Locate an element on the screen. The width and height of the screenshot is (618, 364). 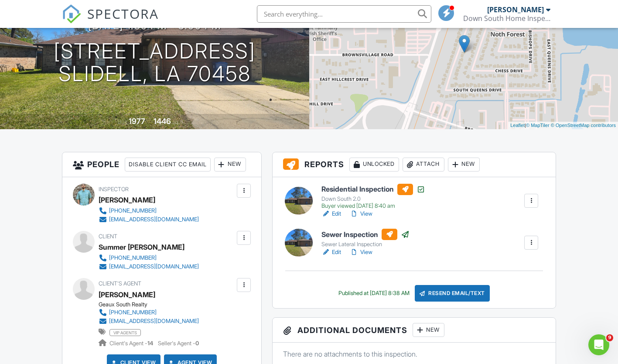
h6: Sewer Inspection is located at coordinates (365, 234).